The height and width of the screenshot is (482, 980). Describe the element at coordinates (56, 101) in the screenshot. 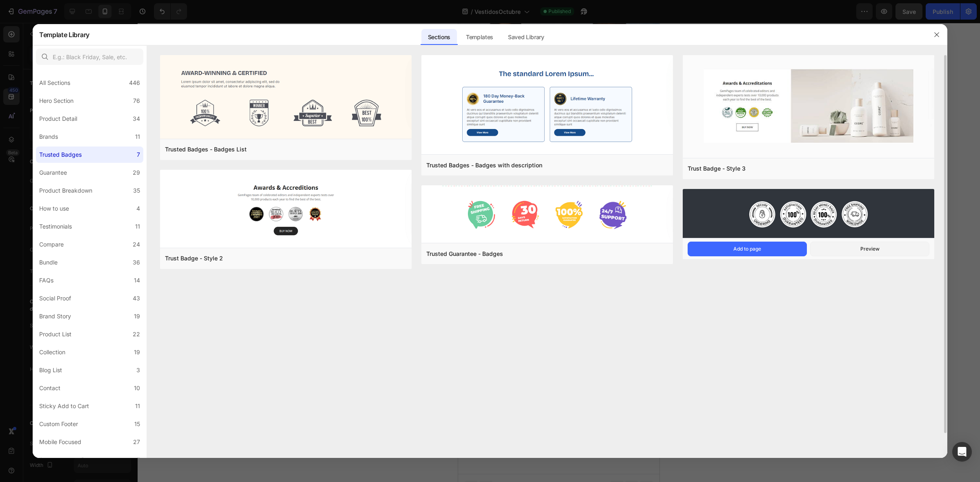

I see `div: Hero Section` at that location.